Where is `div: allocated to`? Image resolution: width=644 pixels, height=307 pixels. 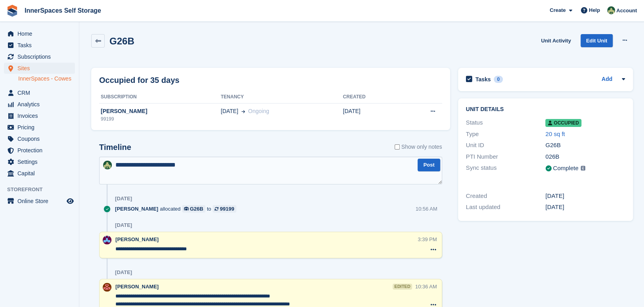
div: allocated to is located at coordinates (178, 208).